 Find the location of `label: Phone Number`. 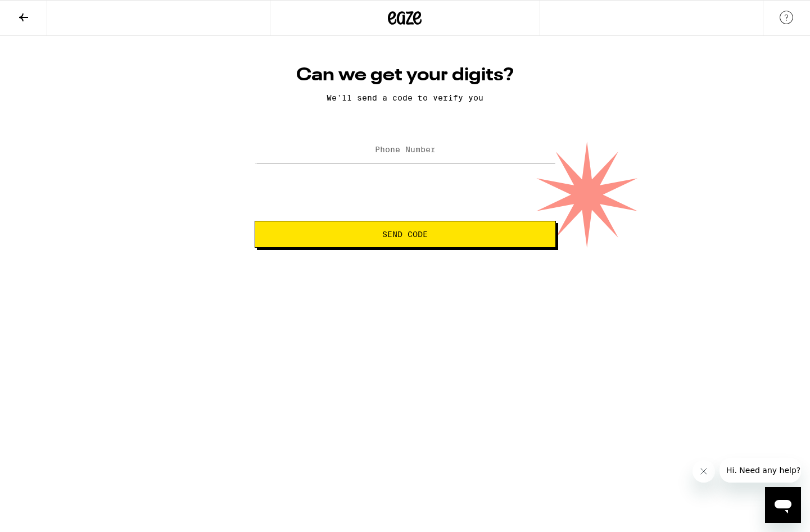

label: Phone Number is located at coordinates (405, 149).